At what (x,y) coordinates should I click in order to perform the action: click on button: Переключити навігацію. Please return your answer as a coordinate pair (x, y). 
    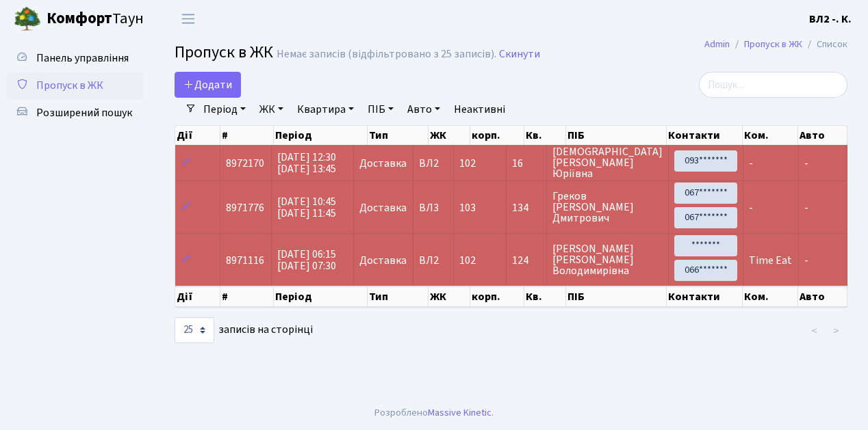
    Looking at the image, I should click on (189, 18).